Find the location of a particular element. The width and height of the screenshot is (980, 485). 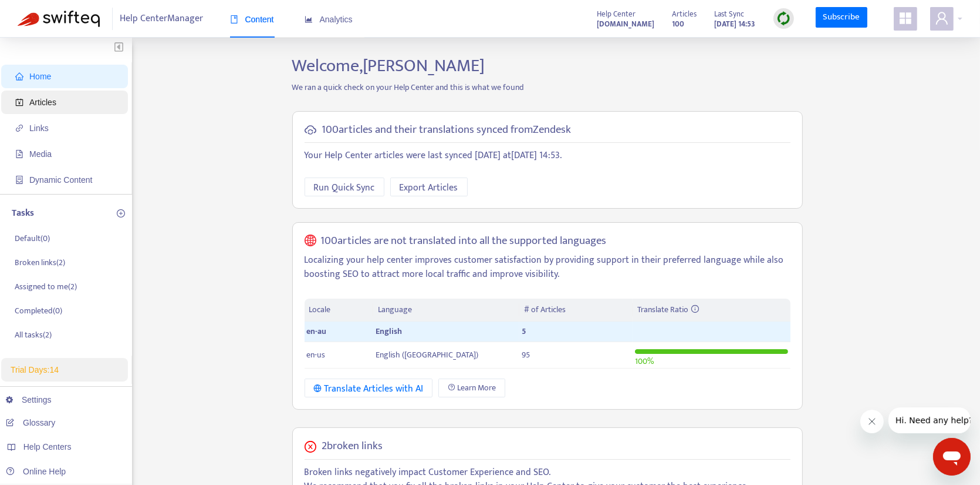

span: file-image is located at coordinates (20, 154).